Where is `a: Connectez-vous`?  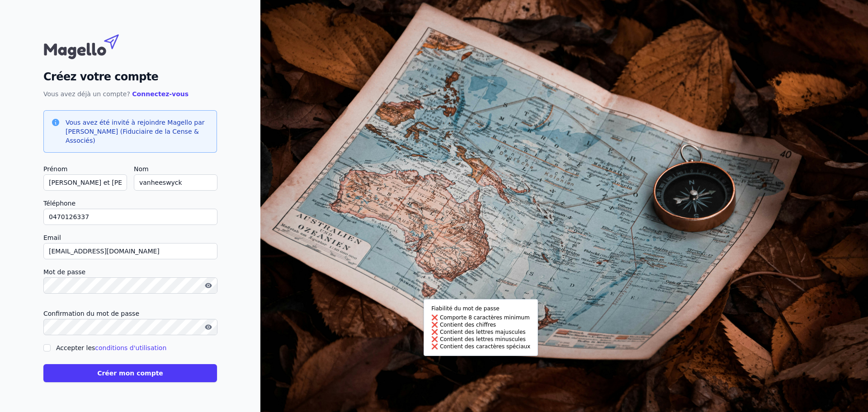 a: Connectez-vous is located at coordinates (160, 94).